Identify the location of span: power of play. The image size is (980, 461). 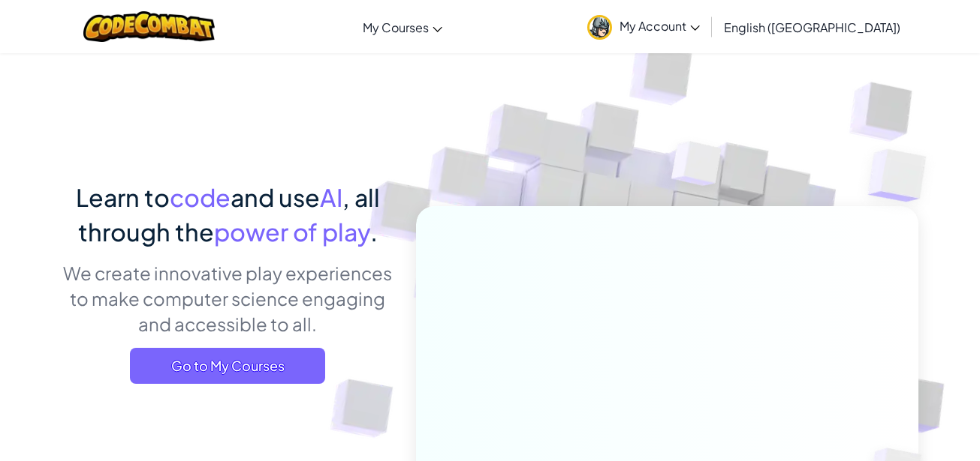
(292, 232).